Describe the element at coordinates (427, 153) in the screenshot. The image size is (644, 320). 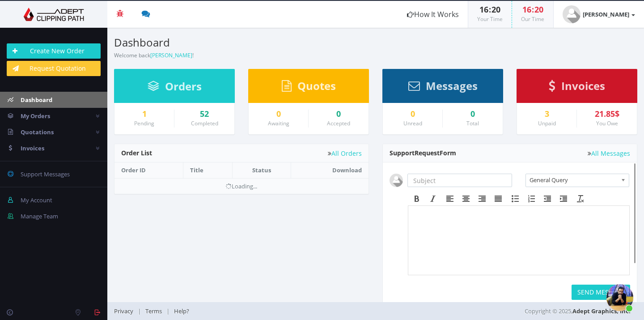
I see `span: Request` at that location.